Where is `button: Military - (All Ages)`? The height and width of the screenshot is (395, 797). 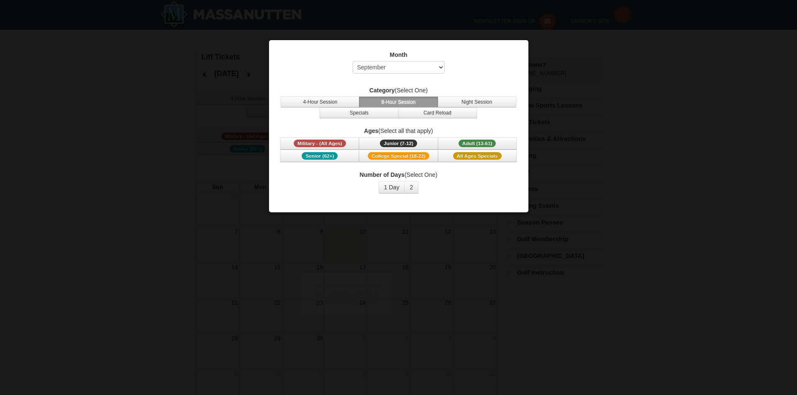
button: Military - (All Ages) is located at coordinates (320, 143).